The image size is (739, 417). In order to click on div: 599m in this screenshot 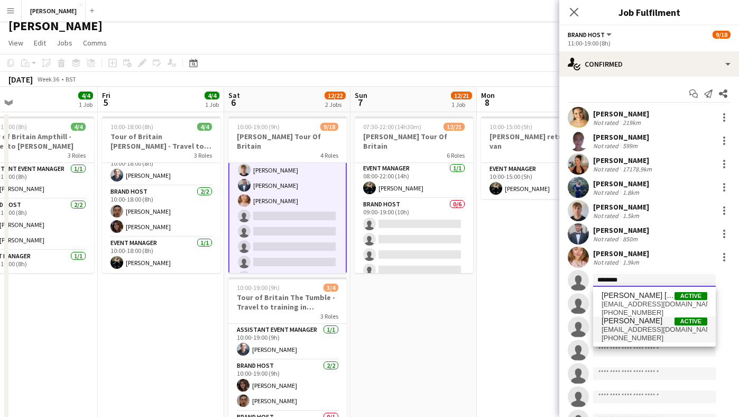, I will do `click(630, 145)`.